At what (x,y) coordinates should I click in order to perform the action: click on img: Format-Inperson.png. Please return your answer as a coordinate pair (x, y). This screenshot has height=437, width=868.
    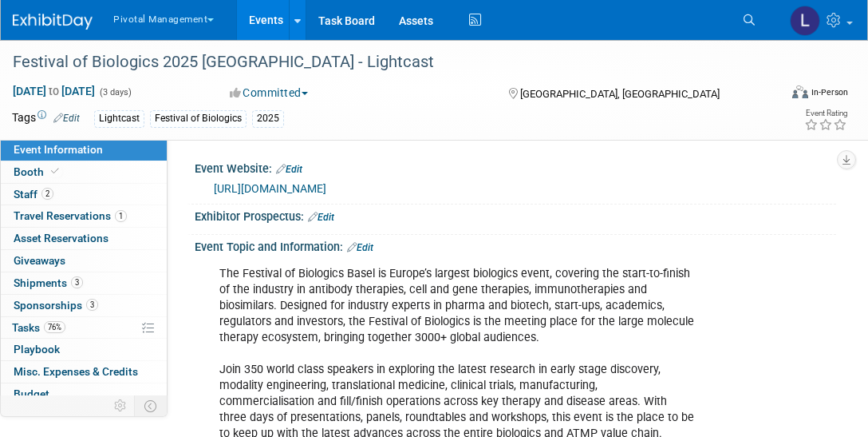
    Looking at the image, I should click on (800, 92).